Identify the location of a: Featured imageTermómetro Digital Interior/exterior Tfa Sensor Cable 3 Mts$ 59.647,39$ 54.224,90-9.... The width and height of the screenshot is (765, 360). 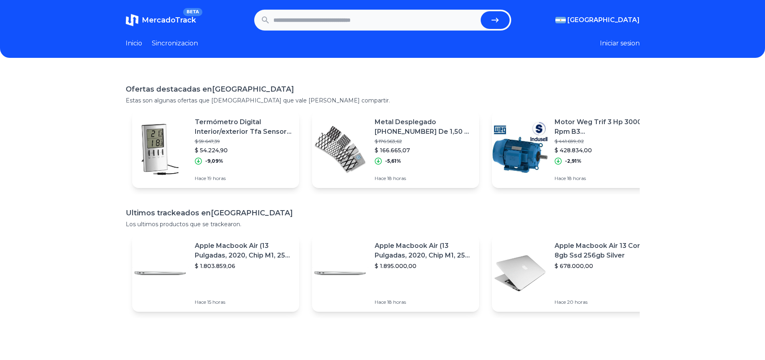
(216, 149).